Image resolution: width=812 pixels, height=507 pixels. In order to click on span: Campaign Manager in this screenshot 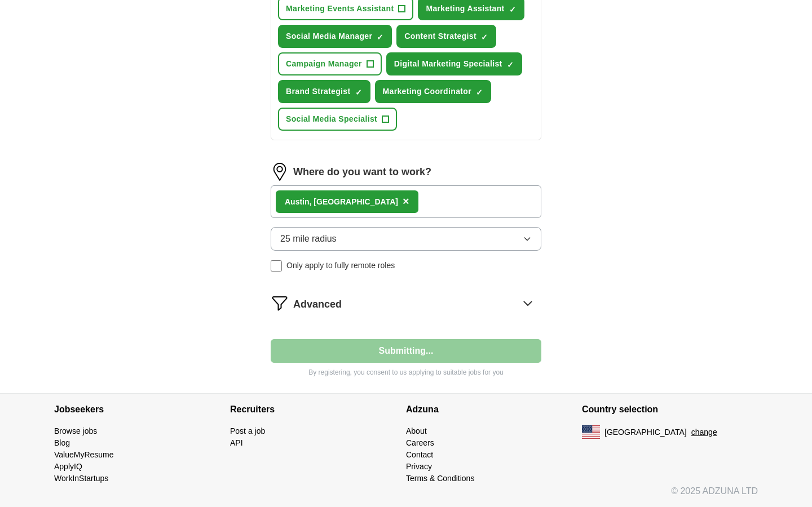, I will do `click(323, 64)`.